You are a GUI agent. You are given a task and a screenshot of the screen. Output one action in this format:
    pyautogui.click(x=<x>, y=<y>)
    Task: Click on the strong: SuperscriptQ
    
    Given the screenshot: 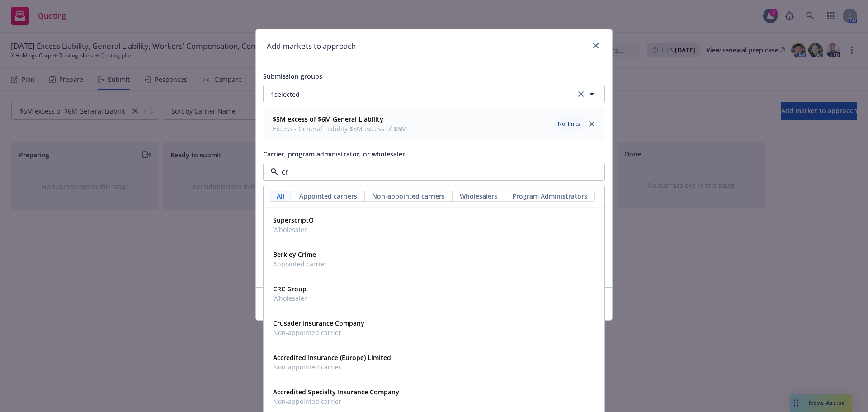 What is the action you would take?
    pyautogui.click(x=294, y=220)
    